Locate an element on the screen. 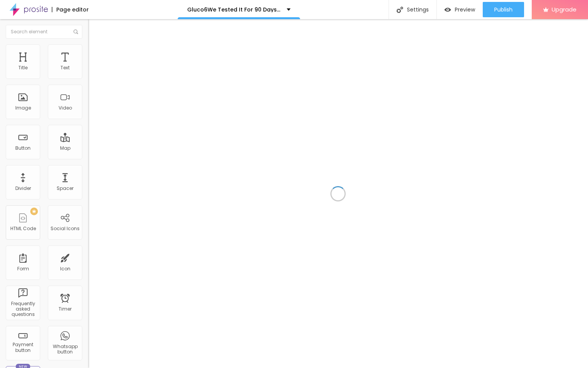  div: Form is located at coordinates (23, 269).